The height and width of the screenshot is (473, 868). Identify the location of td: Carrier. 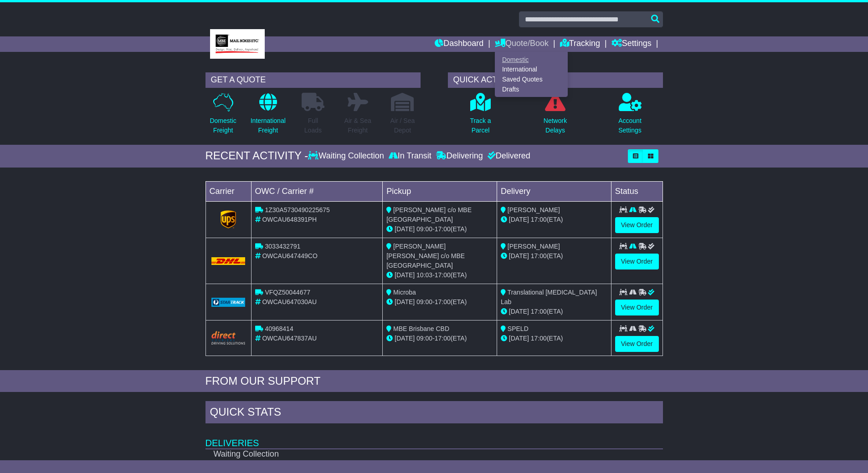
(228, 191).